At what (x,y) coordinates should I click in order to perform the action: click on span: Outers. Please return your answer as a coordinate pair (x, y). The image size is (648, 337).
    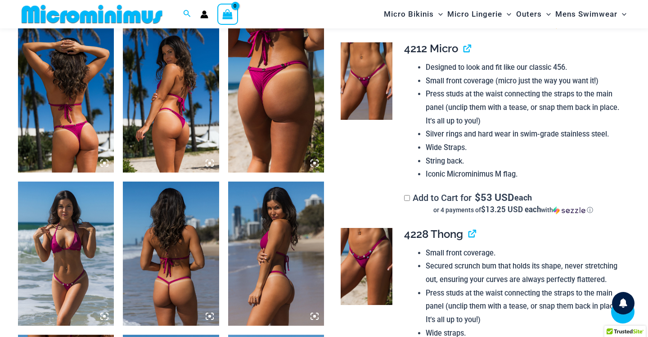
    Looking at the image, I should click on (529, 14).